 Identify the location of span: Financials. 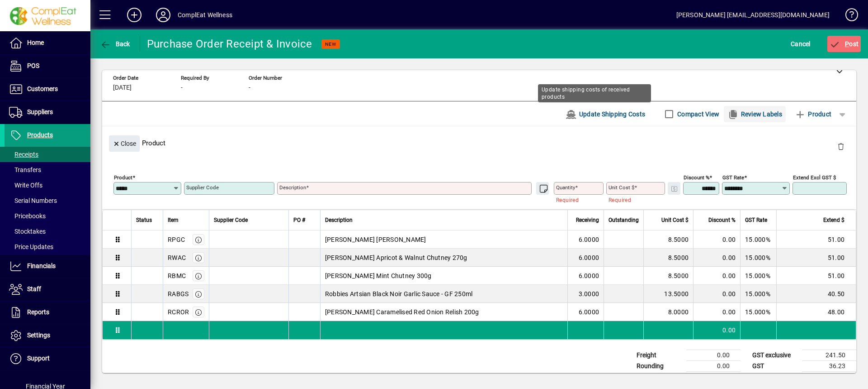
(41, 266).